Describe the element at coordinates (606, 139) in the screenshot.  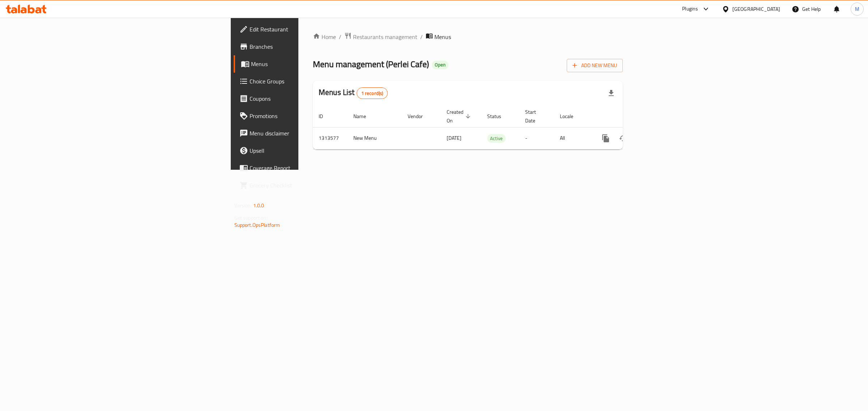
I see `button: more` at that location.